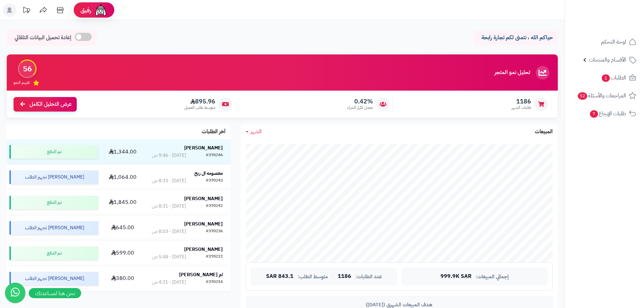 The height and width of the screenshot is (308, 644). What do you see at coordinates (215, 181) in the screenshot?
I see `div: #370243` at bounding box center [215, 181].